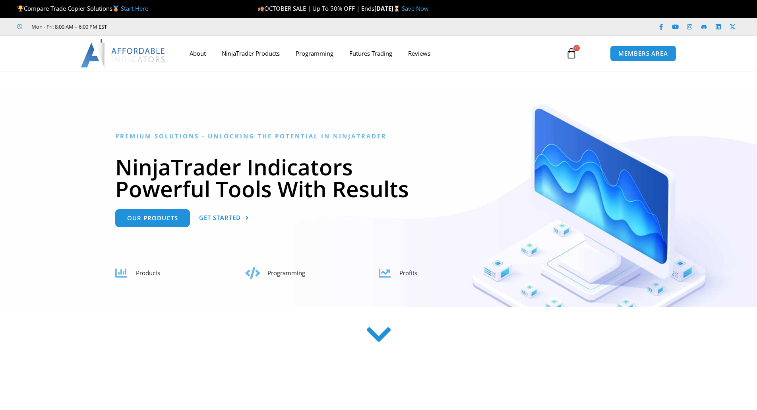  I want to click on span: Products, so click(148, 273).